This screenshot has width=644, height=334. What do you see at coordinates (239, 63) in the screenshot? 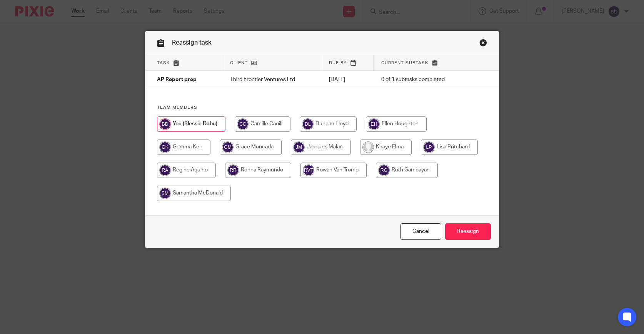
I see `span: Client` at bounding box center [239, 63].